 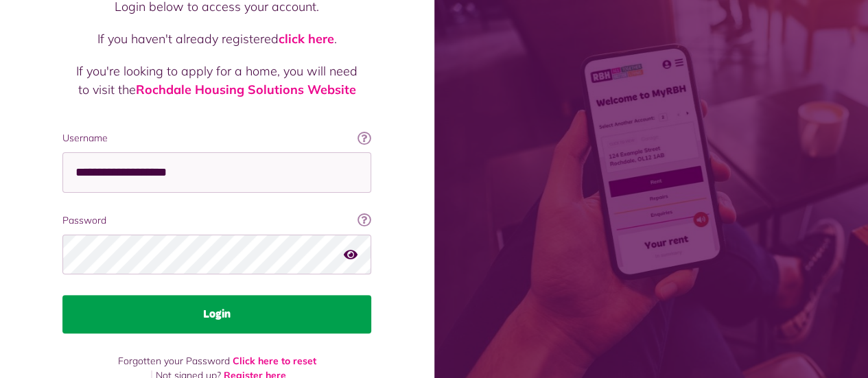 What do you see at coordinates (217, 80) in the screenshot?
I see `p: If you're looking to apply for a home, you will need to visit the` at bounding box center [217, 80].